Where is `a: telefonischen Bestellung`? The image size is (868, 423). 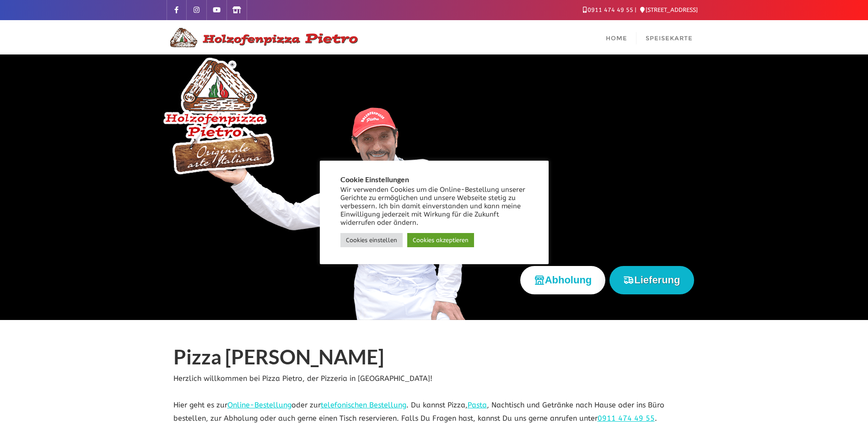 a: telefonischen Bestellung is located at coordinates (364, 404).